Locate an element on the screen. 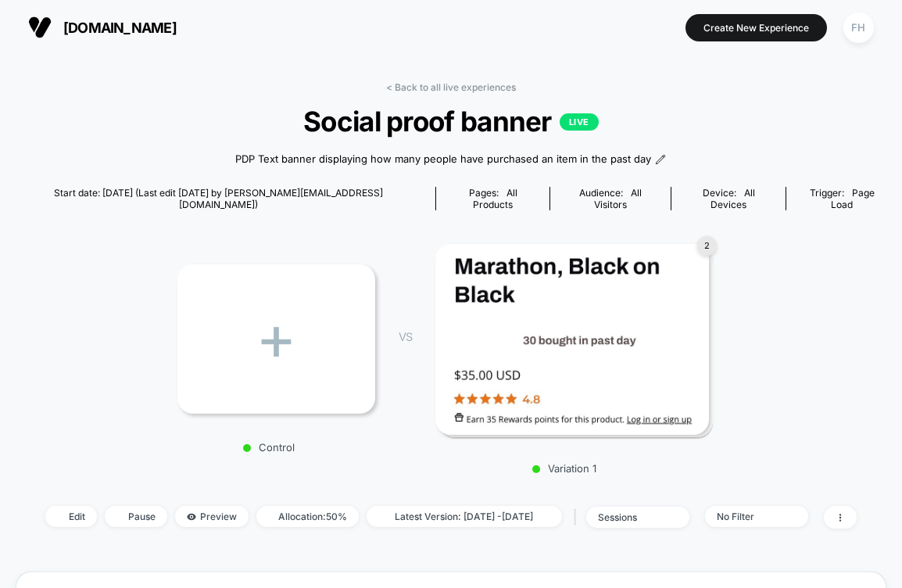 This screenshot has width=902, height=588. div: Audience: is located at coordinates (611, 198).